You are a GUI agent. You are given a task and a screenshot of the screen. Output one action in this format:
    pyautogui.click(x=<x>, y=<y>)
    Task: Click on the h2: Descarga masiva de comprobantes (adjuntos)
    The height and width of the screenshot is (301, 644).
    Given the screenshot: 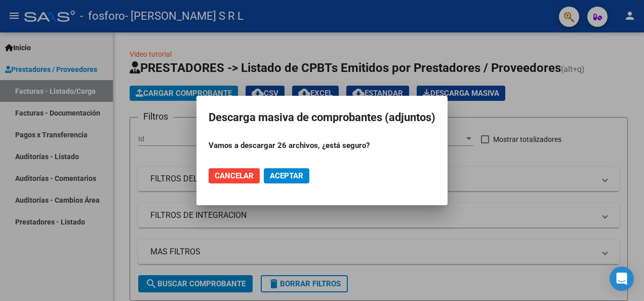 What is the action you would take?
    pyautogui.click(x=322, y=118)
    